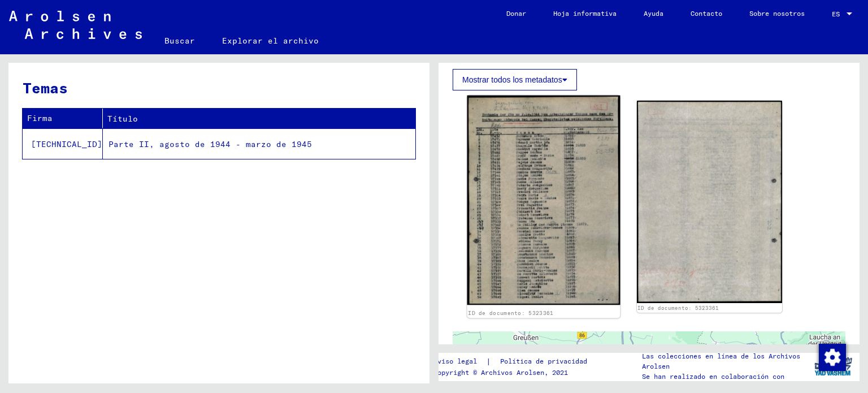 This screenshot has width=868, height=393. What do you see at coordinates (180, 41) in the screenshot?
I see `a: Buscar` at bounding box center [180, 41].